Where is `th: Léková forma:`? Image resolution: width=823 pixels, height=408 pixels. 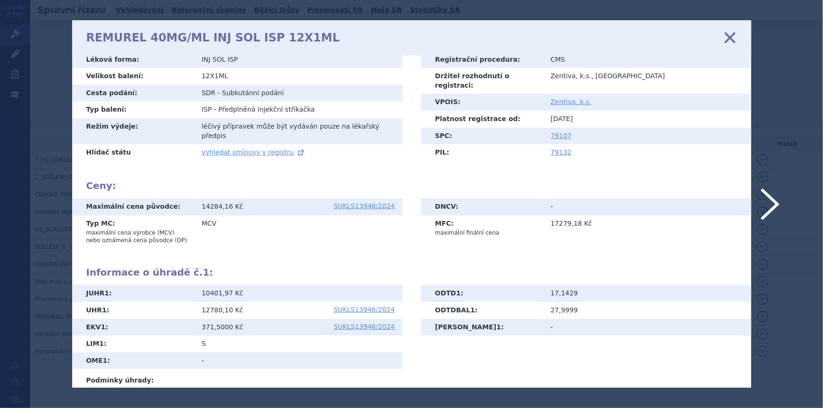
th: Léková forma: is located at coordinates (133, 60).